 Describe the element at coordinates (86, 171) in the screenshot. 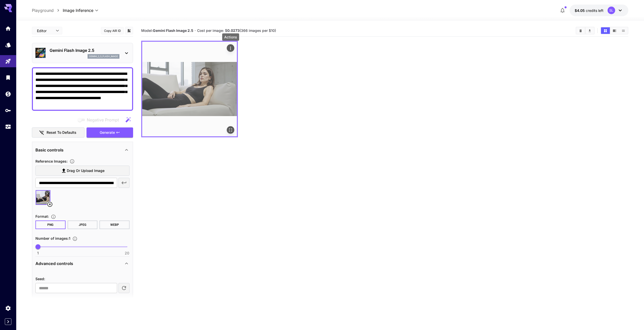

I see `span: Drag or upload image` at that location.